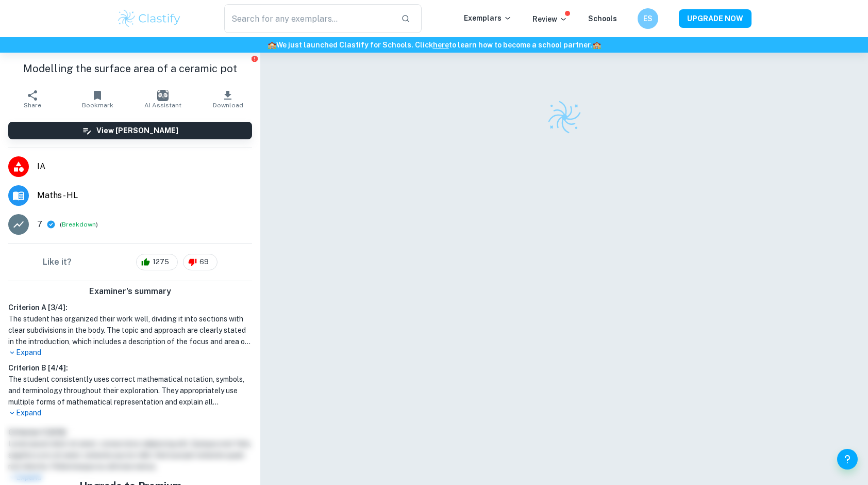  Describe the element at coordinates (648, 18) in the screenshot. I see `h6: ES` at that location.